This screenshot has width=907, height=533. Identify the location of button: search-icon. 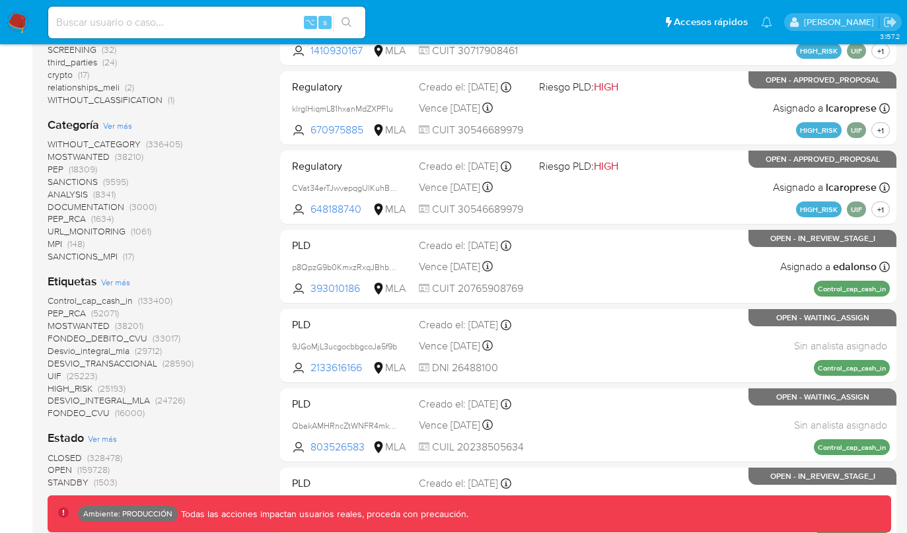
(346, 22).